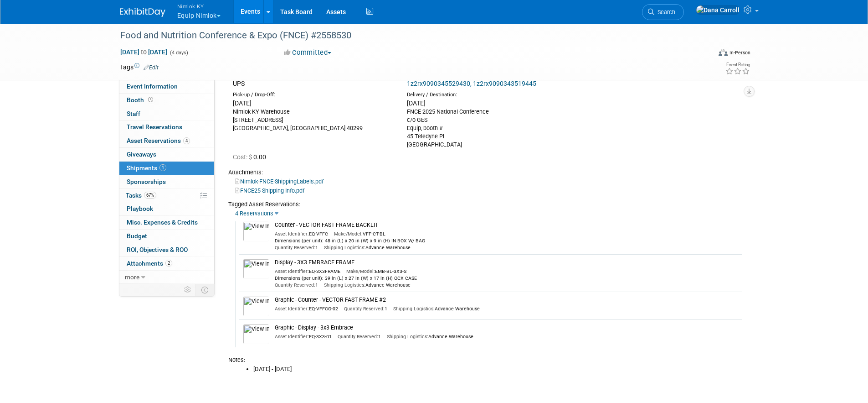  What do you see at coordinates (243, 157) in the screenshot?
I see `span: Cost: $` at bounding box center [243, 157].